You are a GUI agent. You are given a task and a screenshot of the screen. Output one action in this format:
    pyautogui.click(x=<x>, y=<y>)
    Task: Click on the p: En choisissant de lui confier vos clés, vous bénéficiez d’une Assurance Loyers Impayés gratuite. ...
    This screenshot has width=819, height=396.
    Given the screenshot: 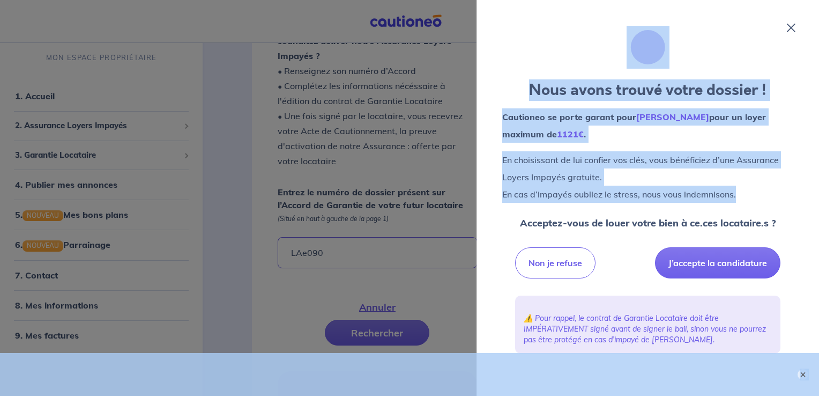 What is the action you would take?
    pyautogui.click(x=648, y=177)
    